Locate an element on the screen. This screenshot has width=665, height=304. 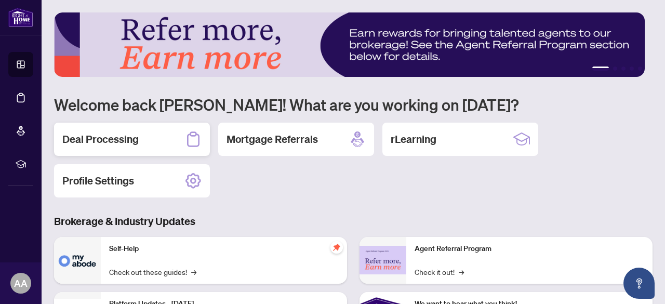
p: Agent Referral Program is located at coordinates (530, 249).